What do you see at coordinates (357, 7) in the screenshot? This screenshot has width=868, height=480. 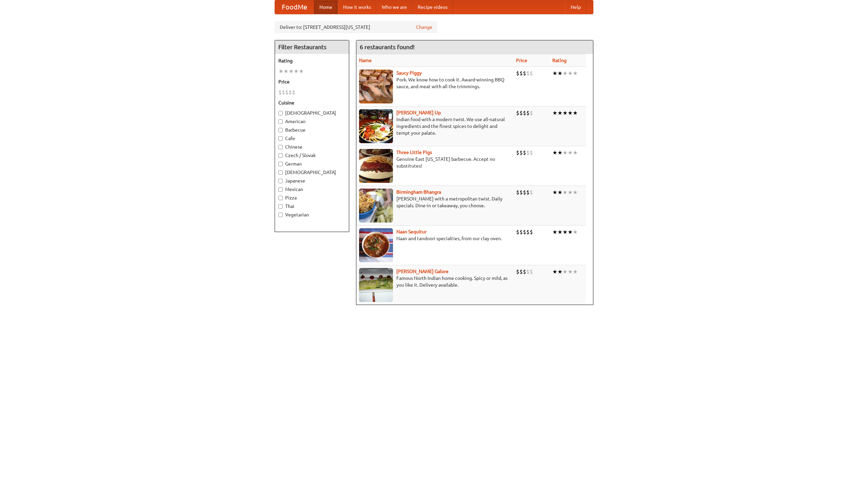 I see `a: How it works` at bounding box center [357, 7].